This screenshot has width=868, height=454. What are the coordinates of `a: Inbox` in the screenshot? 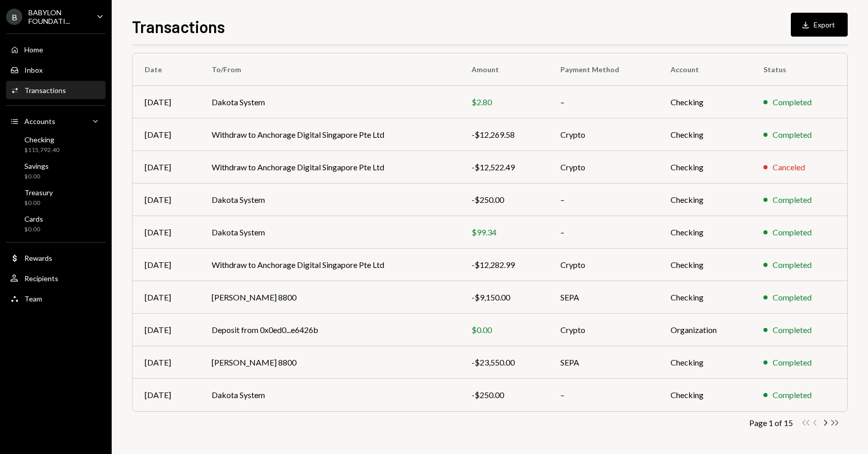 It's located at (56, 70).